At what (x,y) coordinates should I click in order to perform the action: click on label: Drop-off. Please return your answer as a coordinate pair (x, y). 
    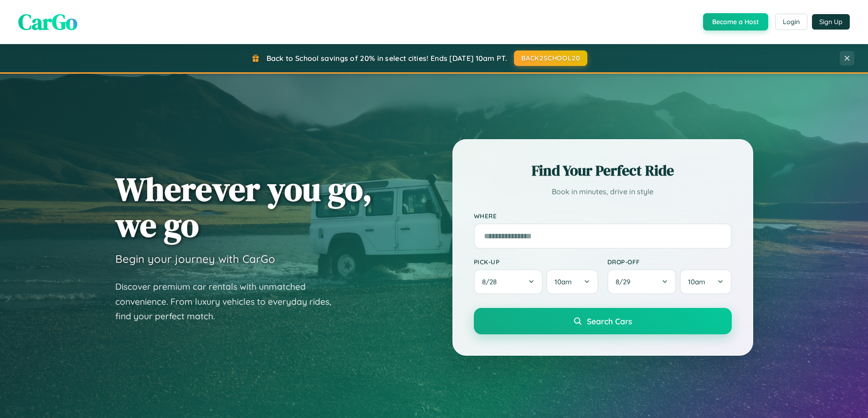
    Looking at the image, I should click on (669, 261).